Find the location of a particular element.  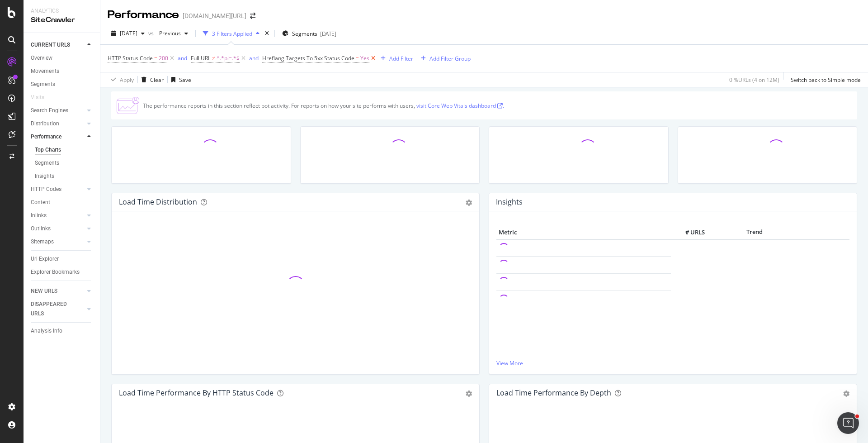

a: Outlinks is located at coordinates (58, 229).